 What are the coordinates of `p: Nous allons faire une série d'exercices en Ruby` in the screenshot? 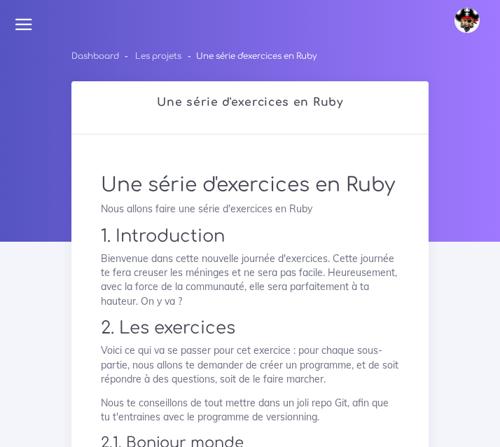 It's located at (250, 209).